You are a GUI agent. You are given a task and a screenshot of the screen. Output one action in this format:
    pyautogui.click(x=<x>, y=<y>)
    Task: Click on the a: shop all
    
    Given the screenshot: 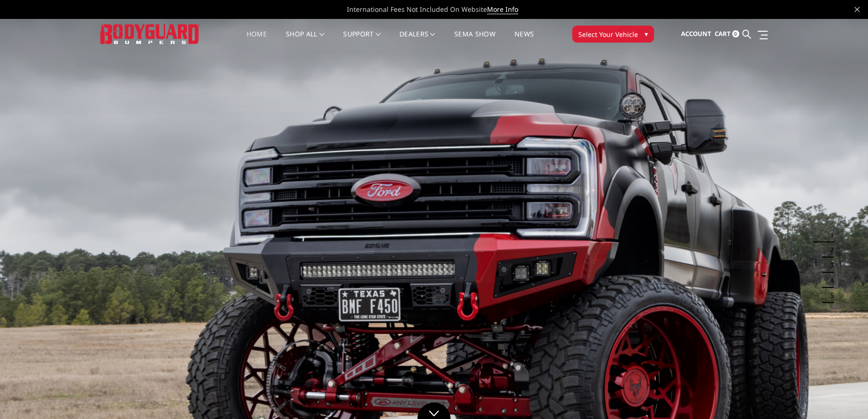 What is the action you would take?
    pyautogui.click(x=305, y=40)
    